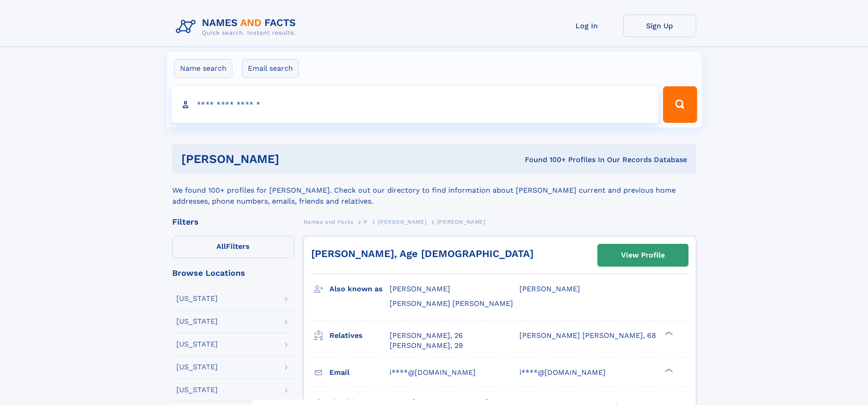 The image size is (868, 405). I want to click on span: All, so click(221, 246).